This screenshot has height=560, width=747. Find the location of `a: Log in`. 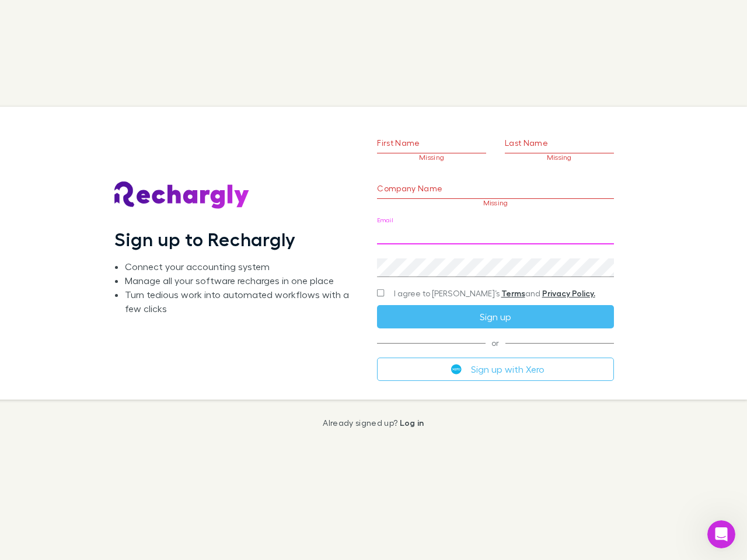

a: Log in is located at coordinates (412, 422).